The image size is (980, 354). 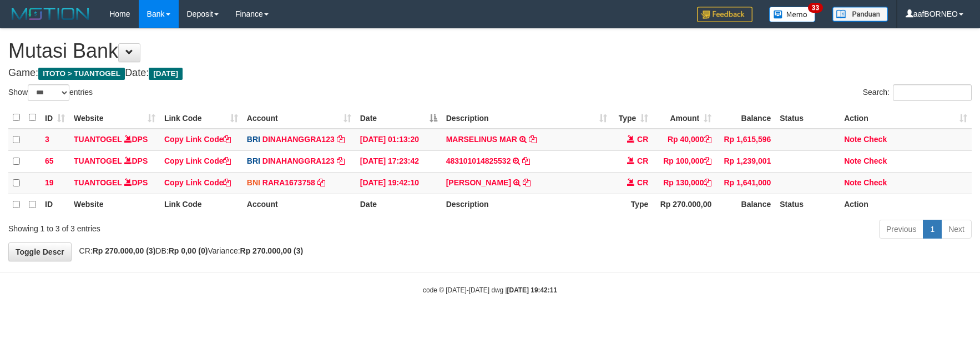 I want to click on span: 33, so click(x=816, y=8).